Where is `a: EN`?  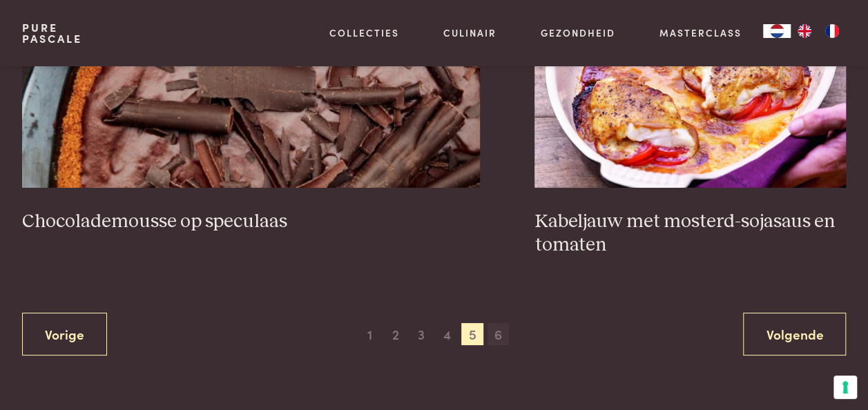
a: EN is located at coordinates (804, 31).